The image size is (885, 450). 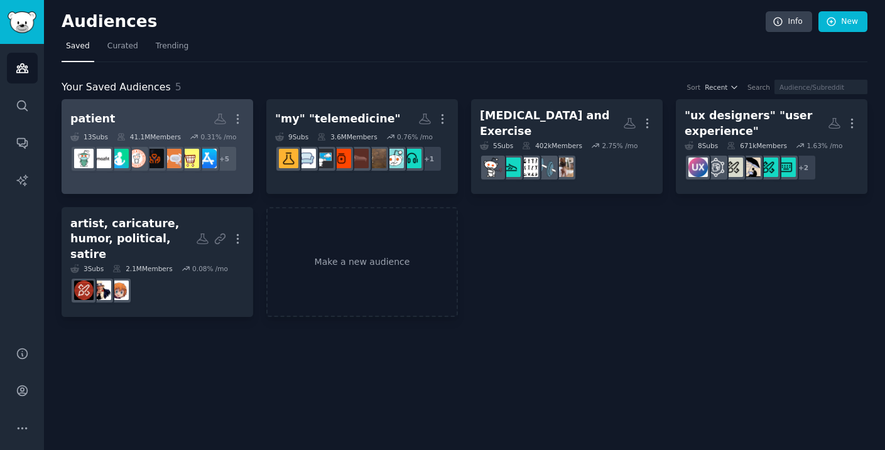 I want to click on img: amazfit, so click(x=101, y=158).